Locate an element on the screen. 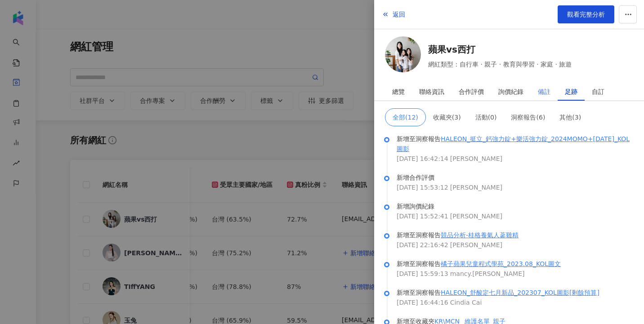 This screenshot has width=644, height=324. div: 新增詢價紀錄 is located at coordinates (515, 206).